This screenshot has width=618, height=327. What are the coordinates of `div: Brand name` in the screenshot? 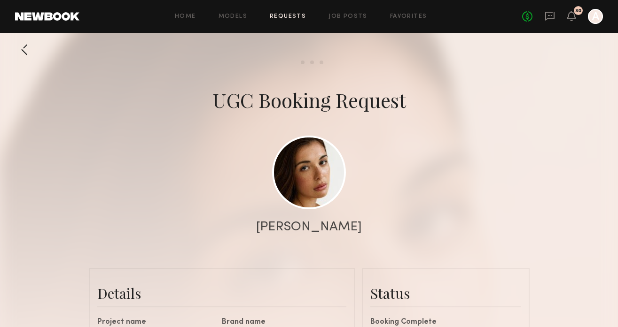 It's located at (280, 323).